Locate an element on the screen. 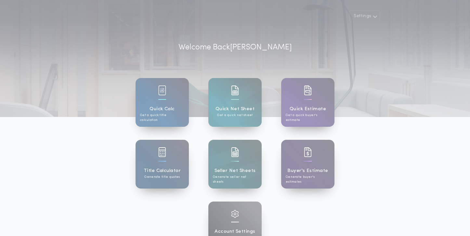  h1: Buyer's Estimate is located at coordinates (307, 171).